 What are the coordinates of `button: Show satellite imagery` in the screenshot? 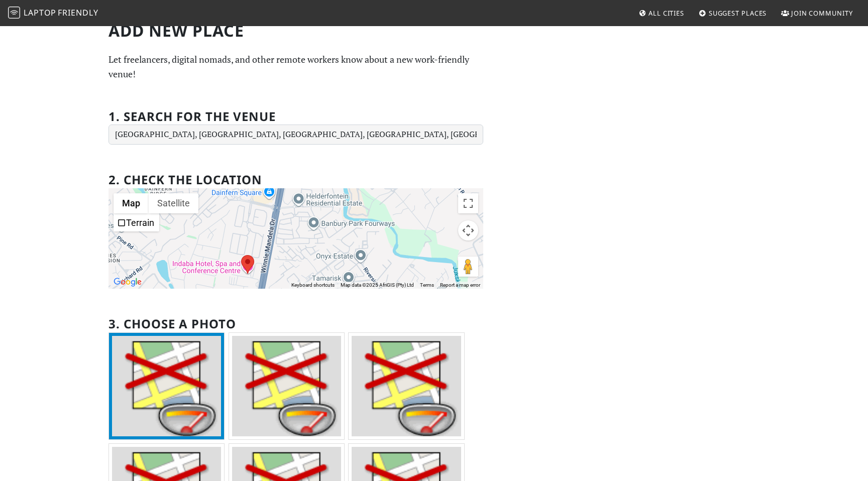 It's located at (173, 203).